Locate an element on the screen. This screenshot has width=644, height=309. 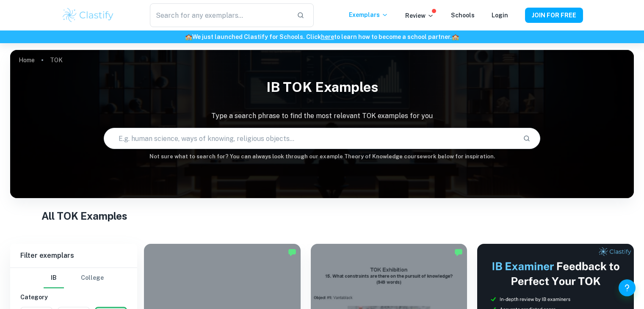
input: E.g. human science, ways of knowing, religious objects... is located at coordinates (310, 138).